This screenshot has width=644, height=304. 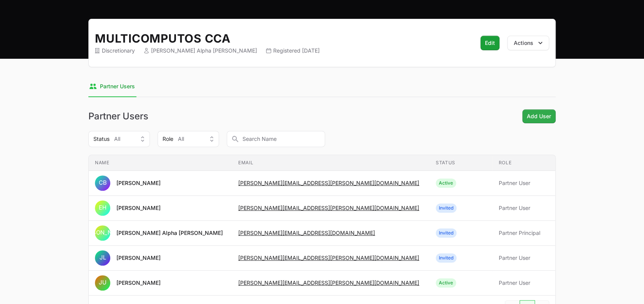 I want to click on text: EH, so click(x=103, y=207).